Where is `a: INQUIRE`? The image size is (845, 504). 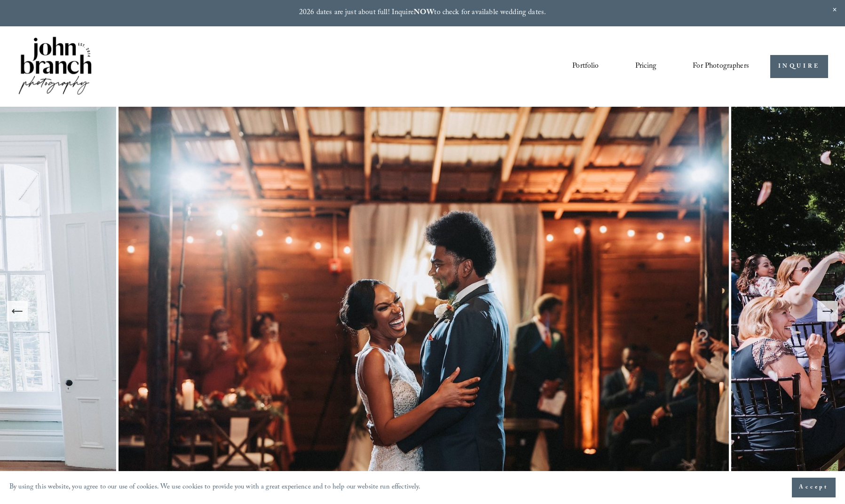 a: INQUIRE is located at coordinates (799, 67).